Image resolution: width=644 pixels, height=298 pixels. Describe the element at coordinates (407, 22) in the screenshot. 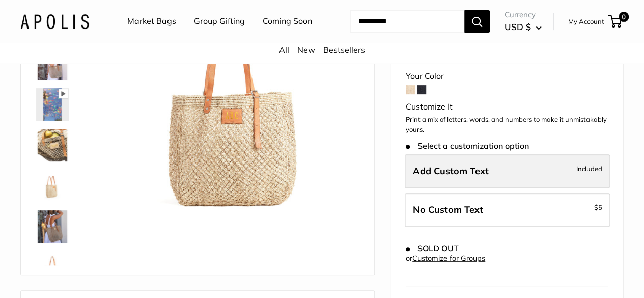

I see `input: Search...` at that location.